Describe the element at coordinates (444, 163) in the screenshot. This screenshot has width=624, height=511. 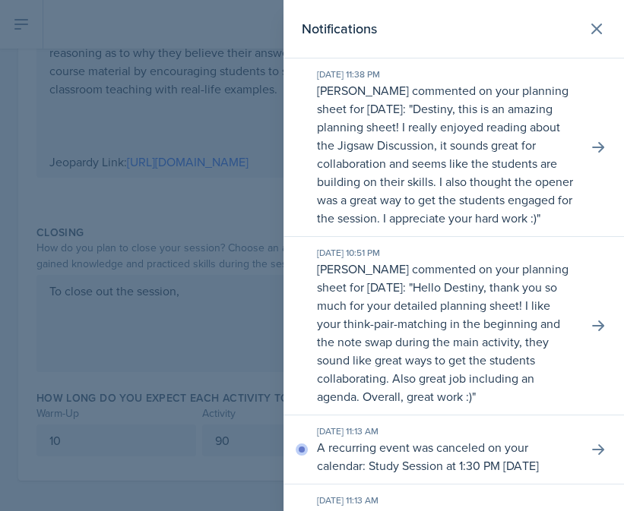
I see `p: Destiny, this is an amazing planning sheet! I really enjoyed reading about the Jigsaw Discussion,...` at that location.